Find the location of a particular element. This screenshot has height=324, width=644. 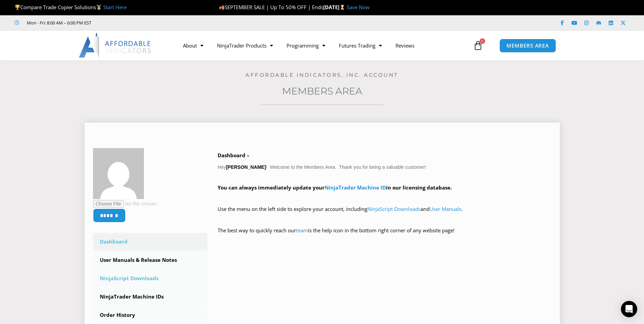

a: Reviews is located at coordinates (405, 45).